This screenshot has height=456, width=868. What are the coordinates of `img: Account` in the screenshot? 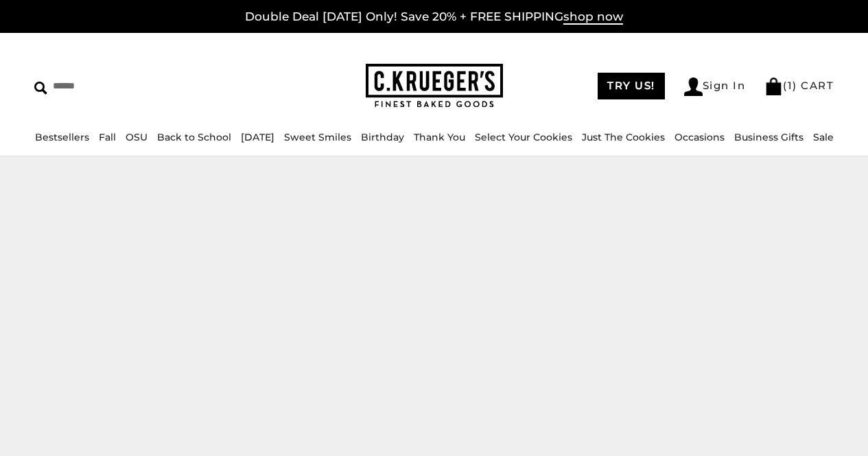 It's located at (693, 86).